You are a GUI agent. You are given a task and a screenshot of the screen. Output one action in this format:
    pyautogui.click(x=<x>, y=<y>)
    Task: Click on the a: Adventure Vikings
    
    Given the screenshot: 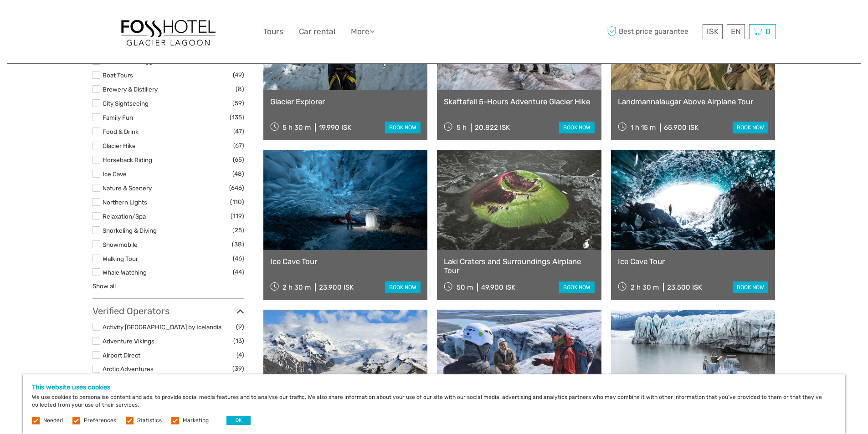 What is the action you would take?
    pyautogui.click(x=129, y=341)
    